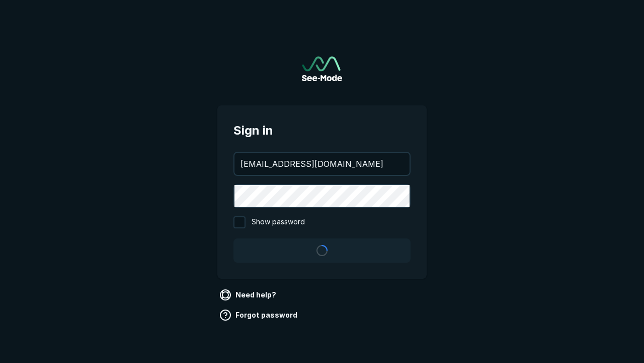  What do you see at coordinates (278, 222) in the screenshot?
I see `span: Show password` at bounding box center [278, 222].